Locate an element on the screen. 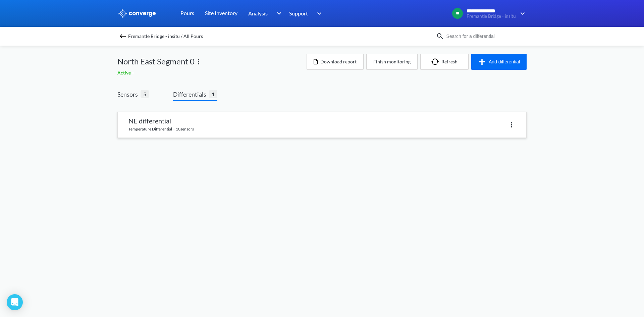  span: North East Segment 0 is located at coordinates (156, 61).